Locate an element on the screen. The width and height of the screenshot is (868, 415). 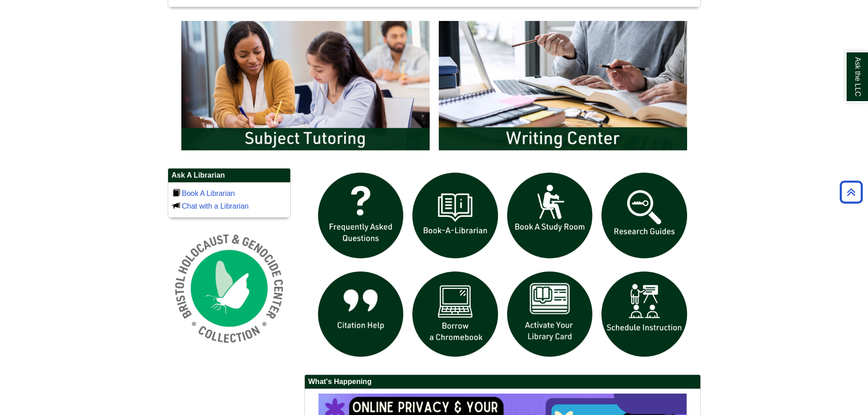
img: Holocaust and Genocide Collection is located at coordinates (229, 288).